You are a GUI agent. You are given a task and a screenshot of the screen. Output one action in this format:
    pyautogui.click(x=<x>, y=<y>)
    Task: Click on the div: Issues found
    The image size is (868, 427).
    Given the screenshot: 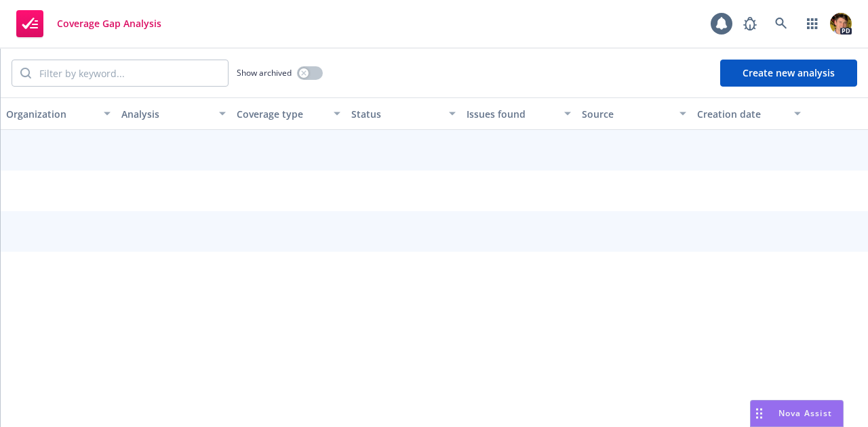 What is the action you would take?
    pyautogui.click(x=511, y=114)
    